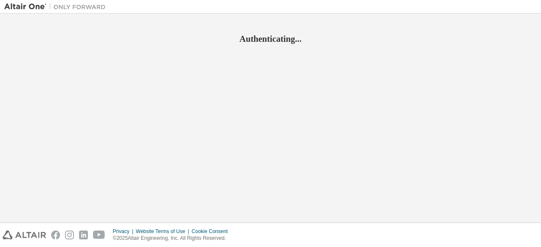 Image resolution: width=541 pixels, height=247 pixels. Describe the element at coordinates (55, 235) in the screenshot. I see `img: facebook.svg` at that location.